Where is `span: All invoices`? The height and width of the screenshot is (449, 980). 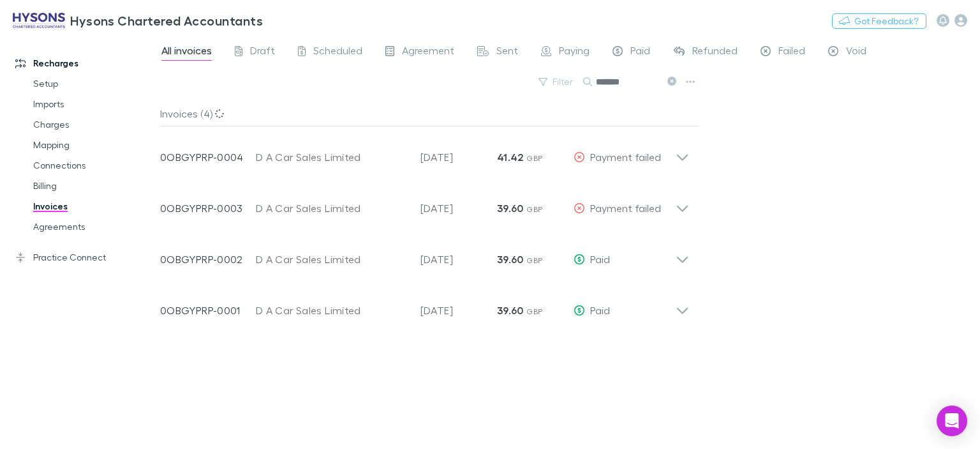
span: All invoices is located at coordinates (187, 53).